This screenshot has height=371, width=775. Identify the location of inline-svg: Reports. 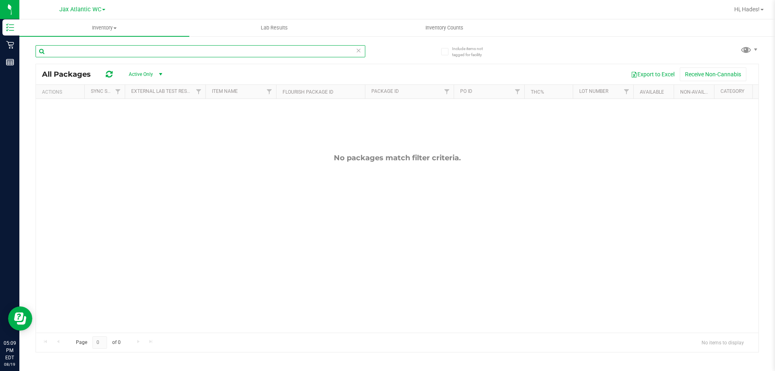
(10, 62).